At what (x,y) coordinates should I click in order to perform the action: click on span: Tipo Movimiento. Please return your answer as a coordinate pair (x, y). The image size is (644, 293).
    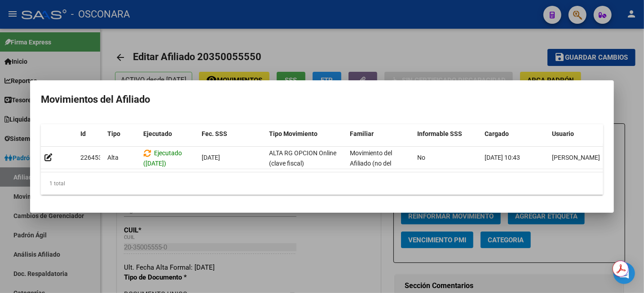
    Looking at the image, I should click on (293, 134).